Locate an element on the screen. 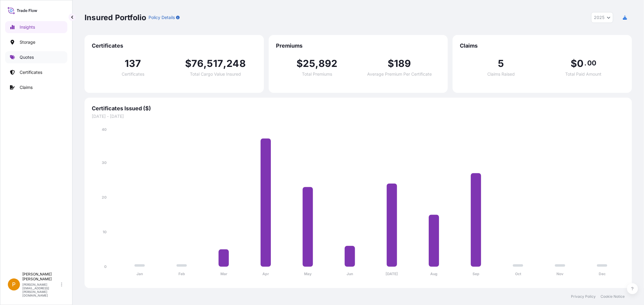 The image size is (644, 305). span: 2025 is located at coordinates (599, 18).